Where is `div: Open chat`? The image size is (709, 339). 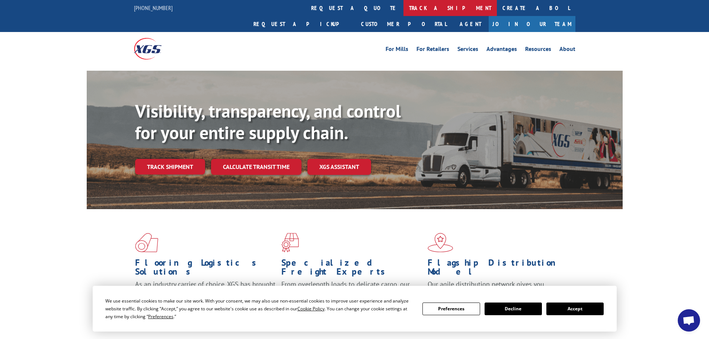 div: Open chat is located at coordinates (689, 321).